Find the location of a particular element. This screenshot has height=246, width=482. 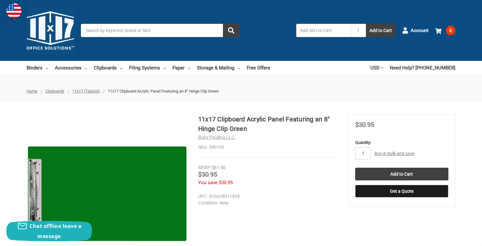

span: You save is located at coordinates (208, 183).